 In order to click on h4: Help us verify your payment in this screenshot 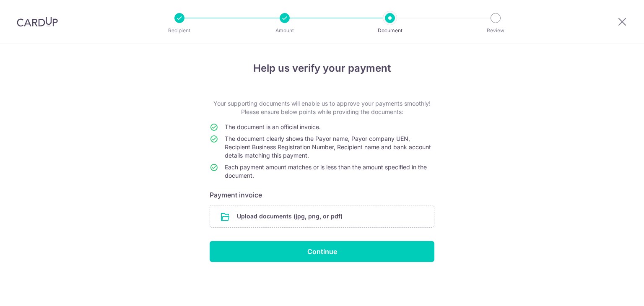, I will do `click(322, 68)`.